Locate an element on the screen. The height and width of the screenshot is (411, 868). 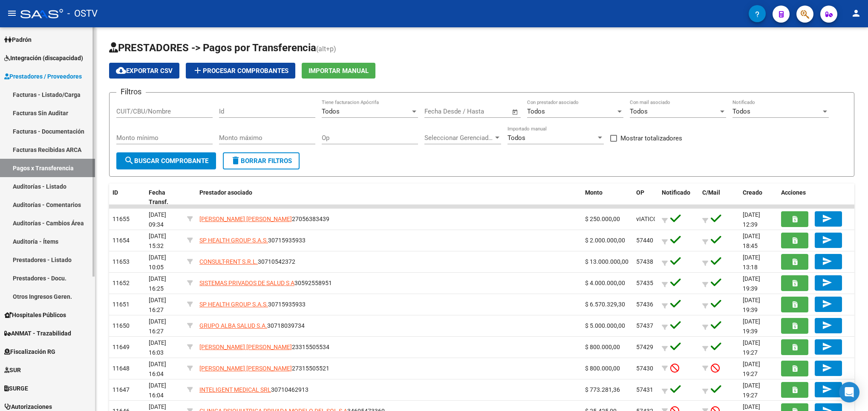
span: 57437 is located at coordinates (644, 325).